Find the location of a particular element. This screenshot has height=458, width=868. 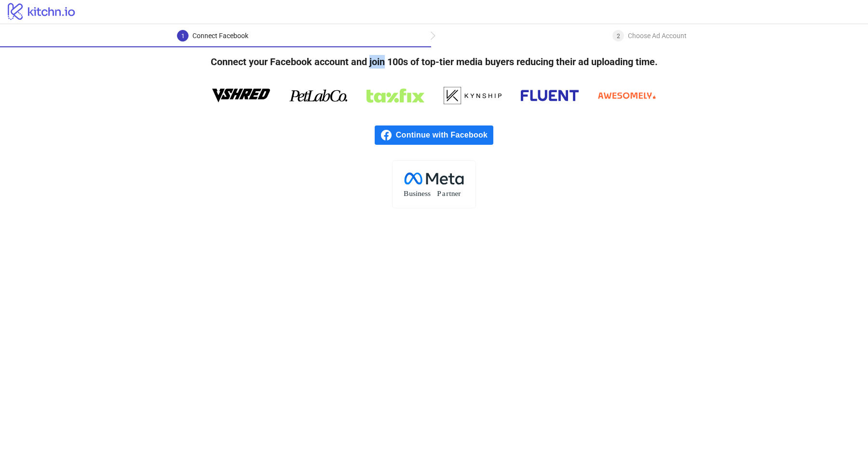

div: Choose Ad Account is located at coordinates (657, 36).